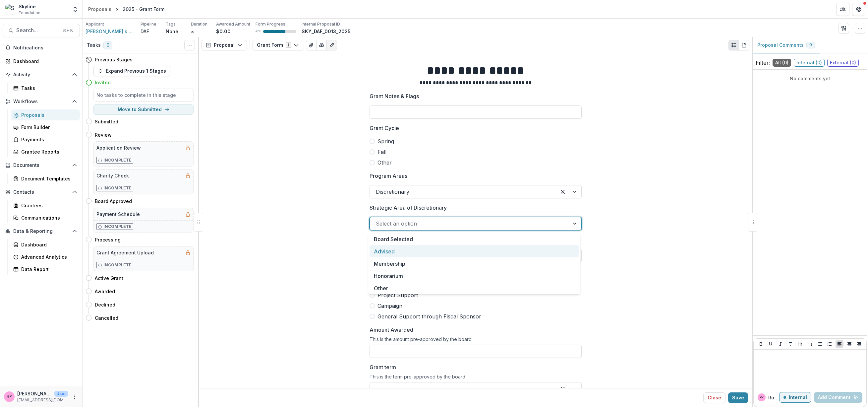 This screenshot has height=407, width=868. What do you see at coordinates (41, 192) in the screenshot?
I see `button: Open Contacts` at bounding box center [41, 192].